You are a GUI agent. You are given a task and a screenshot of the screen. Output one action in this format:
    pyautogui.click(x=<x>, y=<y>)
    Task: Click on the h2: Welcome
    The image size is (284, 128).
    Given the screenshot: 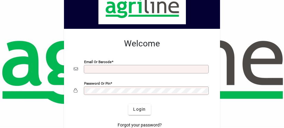 What is the action you would take?
    pyautogui.click(x=142, y=44)
    